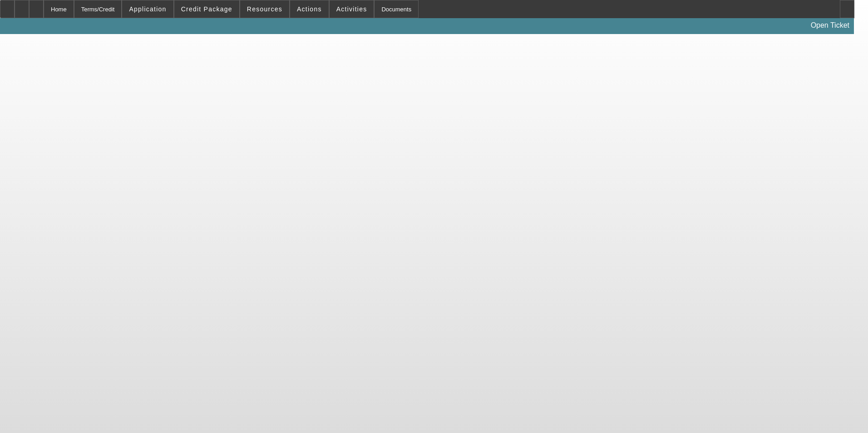  I want to click on button: Actions, so click(309, 9).